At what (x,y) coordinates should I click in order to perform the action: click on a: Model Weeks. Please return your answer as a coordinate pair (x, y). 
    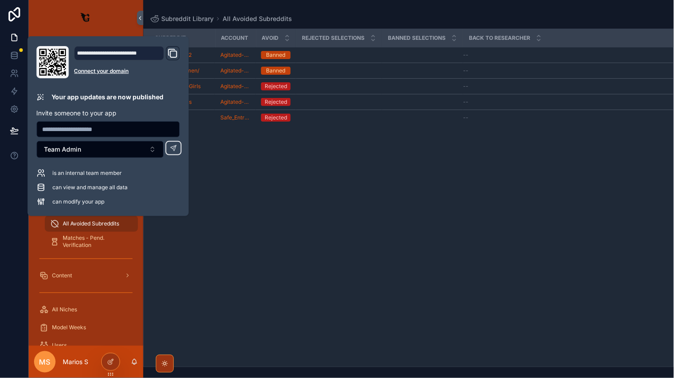
    Looking at the image, I should click on (86, 328).